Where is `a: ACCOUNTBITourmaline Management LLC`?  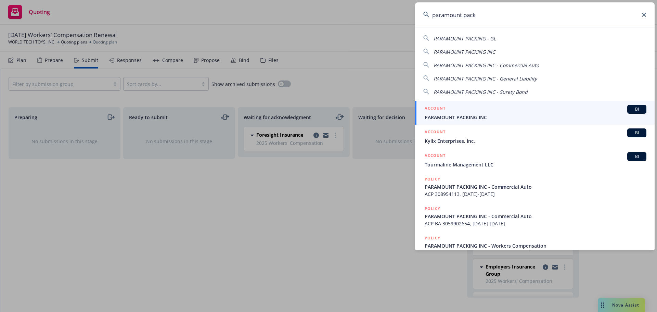 a: ACCOUNTBITourmaline Management LLC is located at coordinates (535, 160).